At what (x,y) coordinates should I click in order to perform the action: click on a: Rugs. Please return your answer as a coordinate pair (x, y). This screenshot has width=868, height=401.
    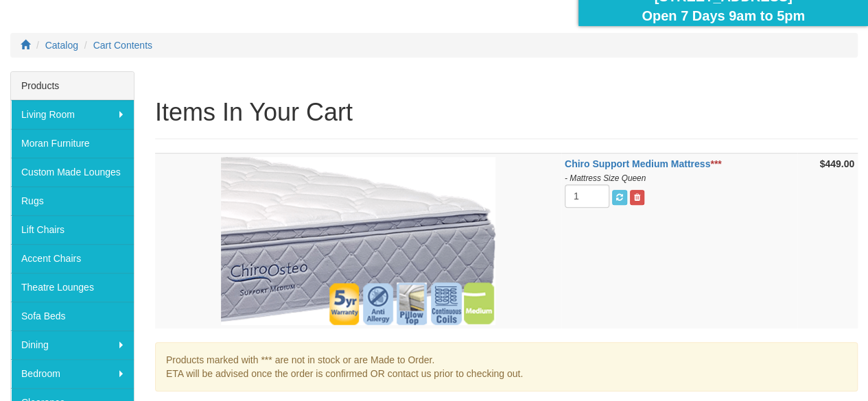
    Looking at the image, I should click on (72, 201).